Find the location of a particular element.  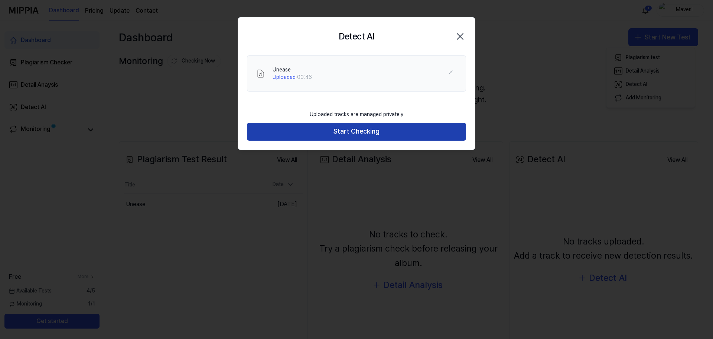

h2: Detect AI is located at coordinates (357, 36).